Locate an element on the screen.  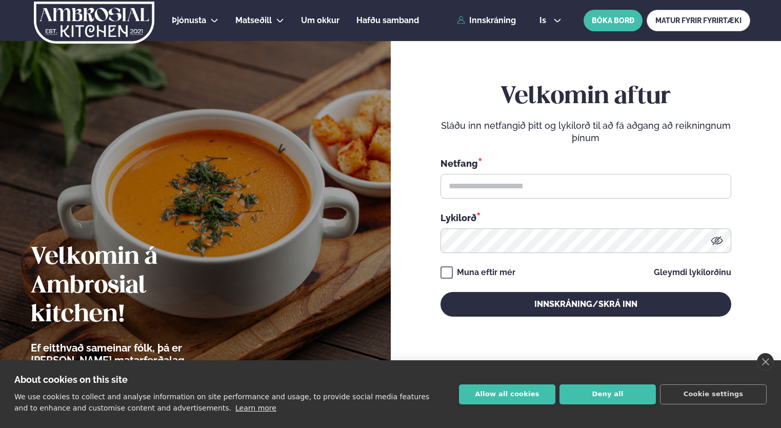
div: Lykilorð is located at coordinates (585, 217).